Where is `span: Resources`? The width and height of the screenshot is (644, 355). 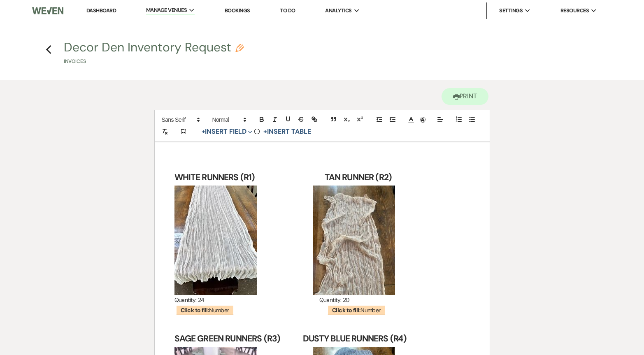 span: Resources is located at coordinates (574, 11).